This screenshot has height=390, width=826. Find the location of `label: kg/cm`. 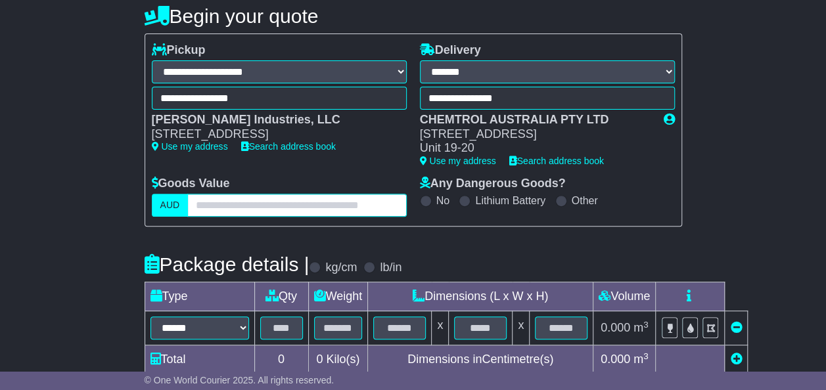

label: kg/cm is located at coordinates (341, 268).